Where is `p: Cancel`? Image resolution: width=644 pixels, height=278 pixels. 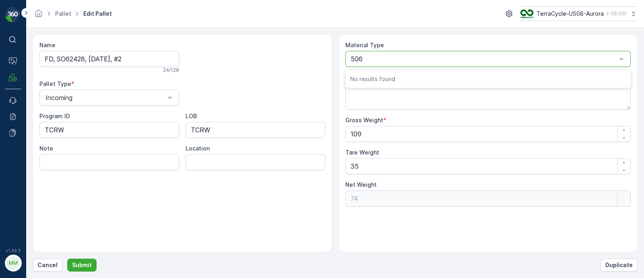 p: Cancel is located at coordinates (48, 265).